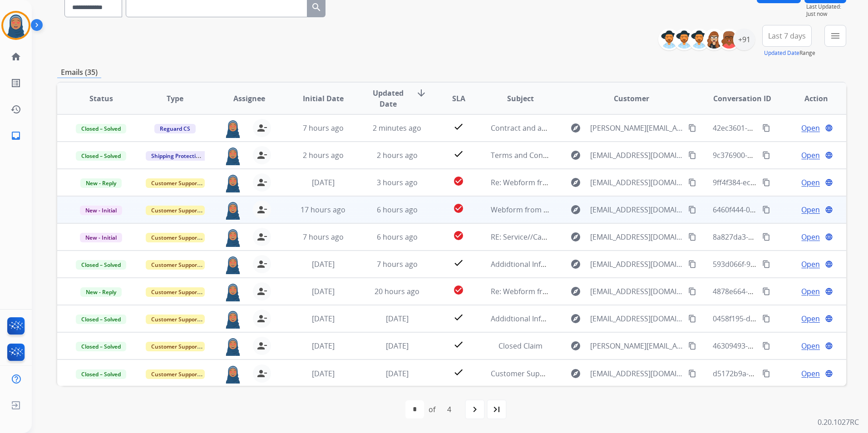  Describe the element at coordinates (101, 98) in the screenshot. I see `span: Status` at that location.